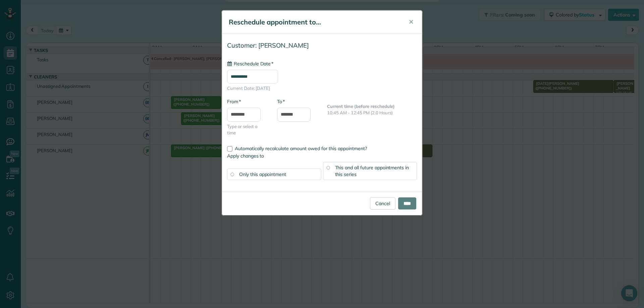 The image size is (644, 308). What do you see at coordinates (328, 168) in the screenshot?
I see `input: This and all future appointments in this series` at bounding box center [328, 168].